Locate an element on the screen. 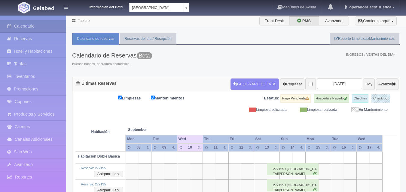 This screenshot has height=192, width=406. div: 13 is located at coordinates (267, 148).